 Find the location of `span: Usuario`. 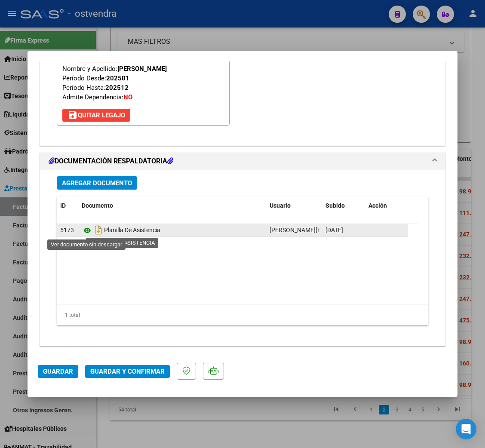

span: Usuario is located at coordinates (280, 205).